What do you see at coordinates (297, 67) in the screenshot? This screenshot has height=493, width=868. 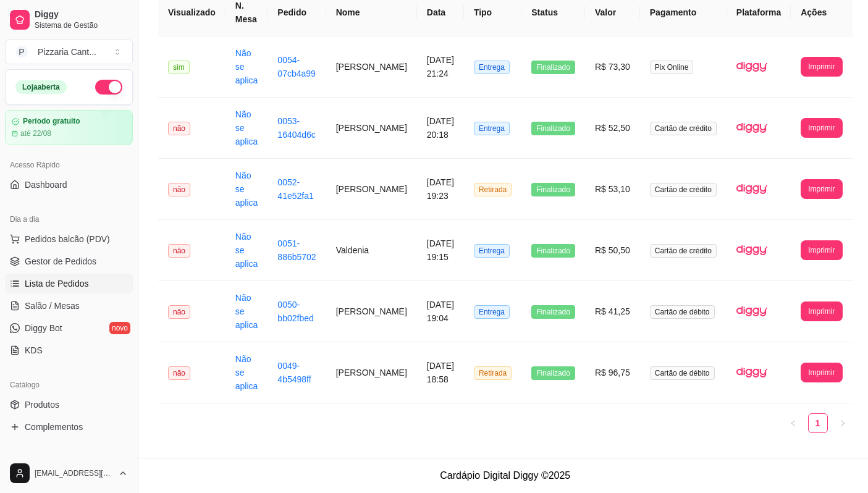 I see `a: 0054-07cb4a99` at bounding box center [297, 67].